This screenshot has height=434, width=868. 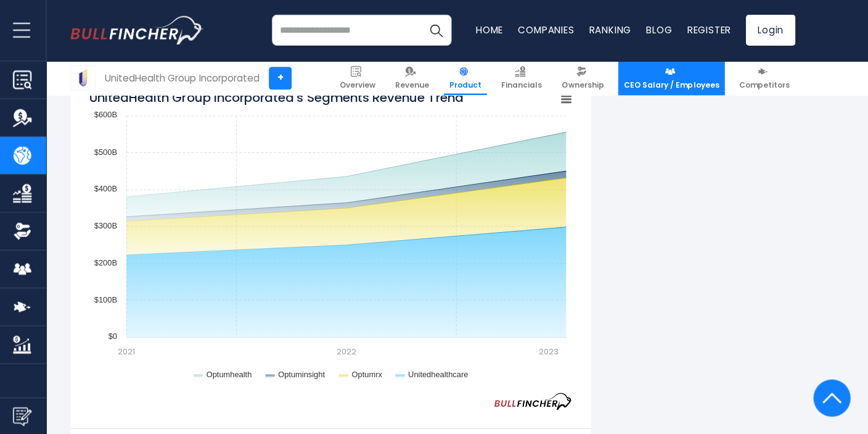 I want to click on a: Product, so click(x=466, y=78).